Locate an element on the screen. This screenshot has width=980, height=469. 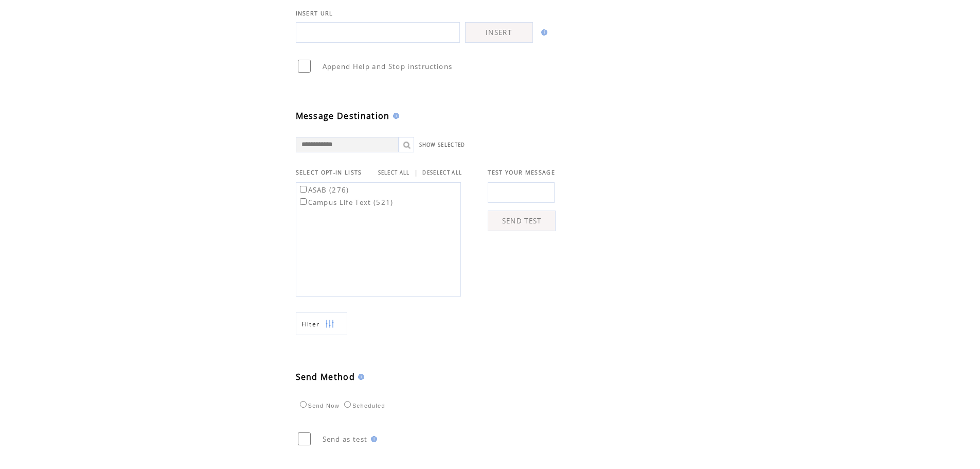
a: DESELECT ALL is located at coordinates (442, 172).